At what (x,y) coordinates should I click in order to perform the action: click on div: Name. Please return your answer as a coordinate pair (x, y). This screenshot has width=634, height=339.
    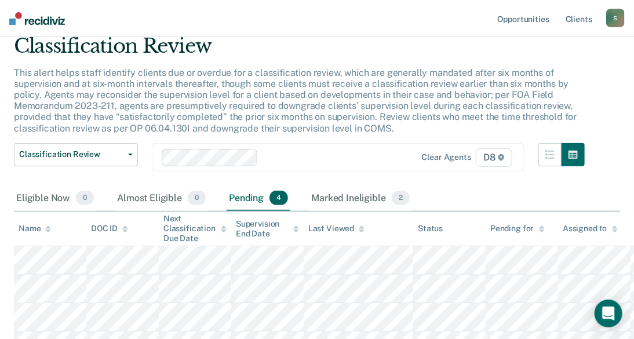
    Looking at the image, I should click on (35, 228).